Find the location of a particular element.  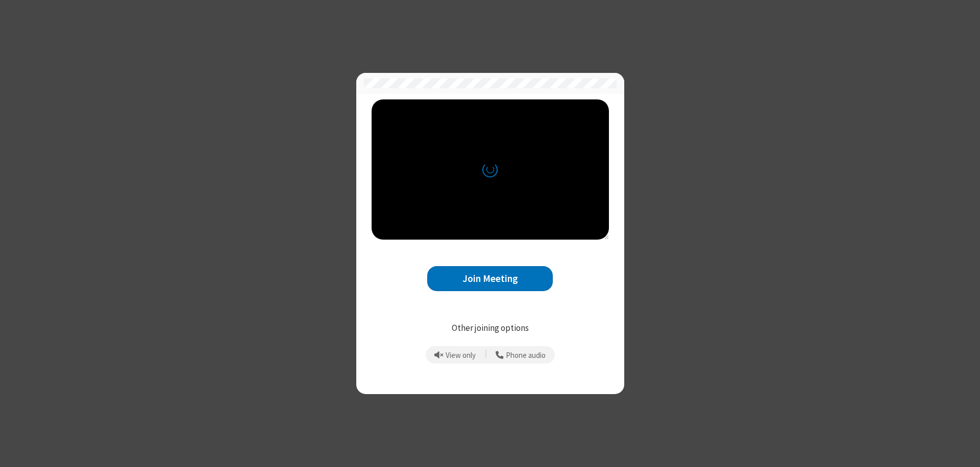

button: Use your phone for mic and speaker while you view the meeting on this device. is located at coordinates (520, 355).